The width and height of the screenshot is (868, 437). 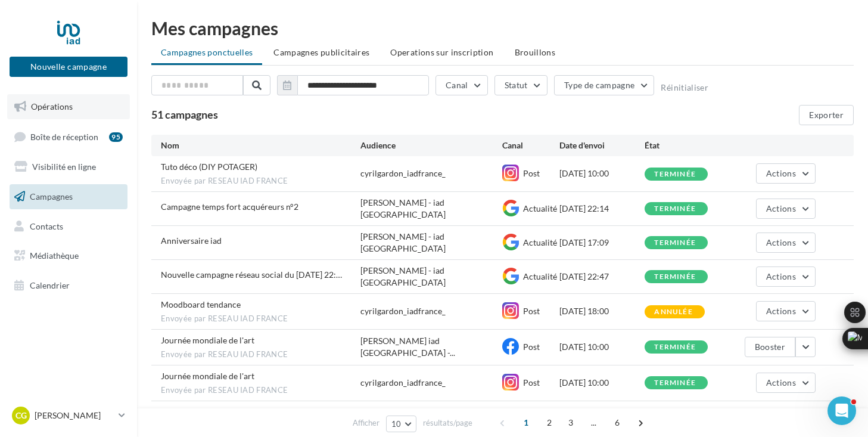 What do you see at coordinates (604, 85) in the screenshot?
I see `button: Type de campagne` at bounding box center [604, 85].